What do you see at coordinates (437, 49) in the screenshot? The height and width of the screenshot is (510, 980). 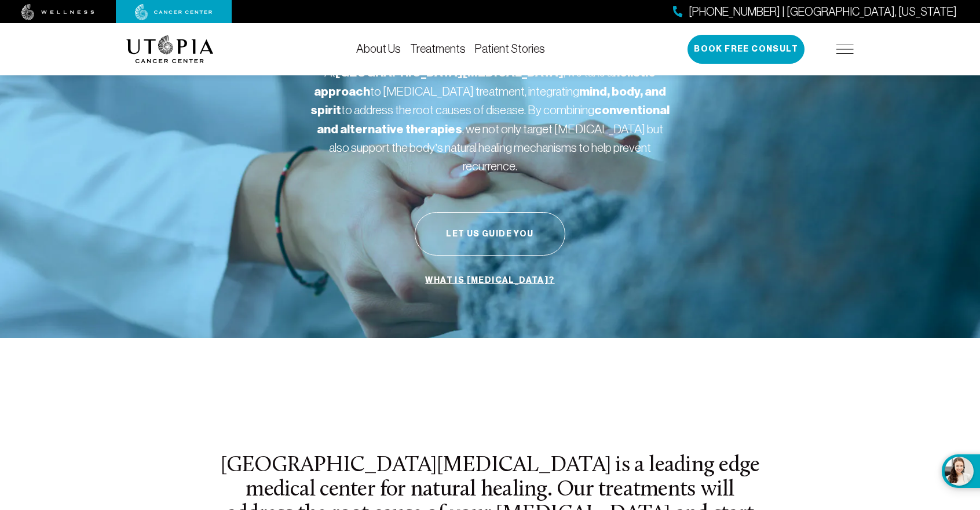 I see `a: Treatments` at bounding box center [437, 49].